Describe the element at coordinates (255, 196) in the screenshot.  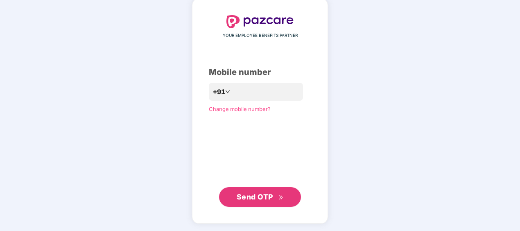
I see `span: Send OTP` at that location.